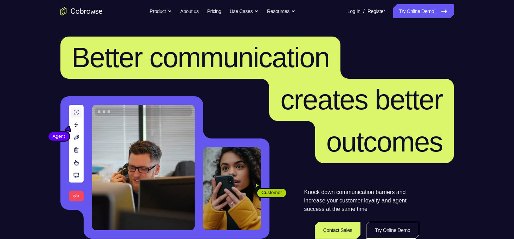 This screenshot has height=239, width=514. Describe the element at coordinates (161, 11) in the screenshot. I see `button: Product` at that location.